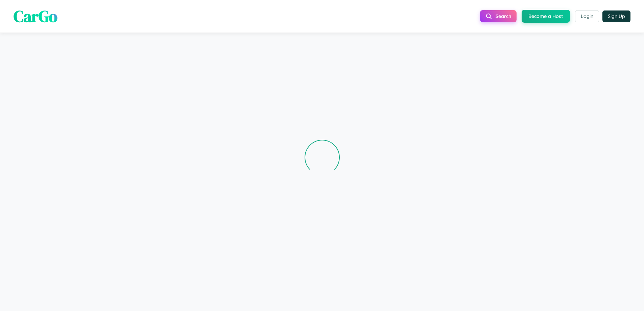 The height and width of the screenshot is (311, 644). What do you see at coordinates (36, 16) in the screenshot?
I see `span: CarGo` at bounding box center [36, 16].